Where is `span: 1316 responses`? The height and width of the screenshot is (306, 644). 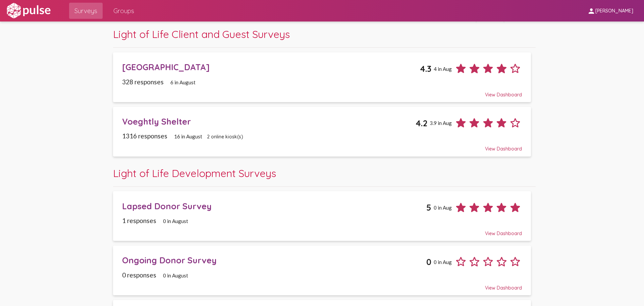
span: 1316 responses is located at coordinates (144, 136).